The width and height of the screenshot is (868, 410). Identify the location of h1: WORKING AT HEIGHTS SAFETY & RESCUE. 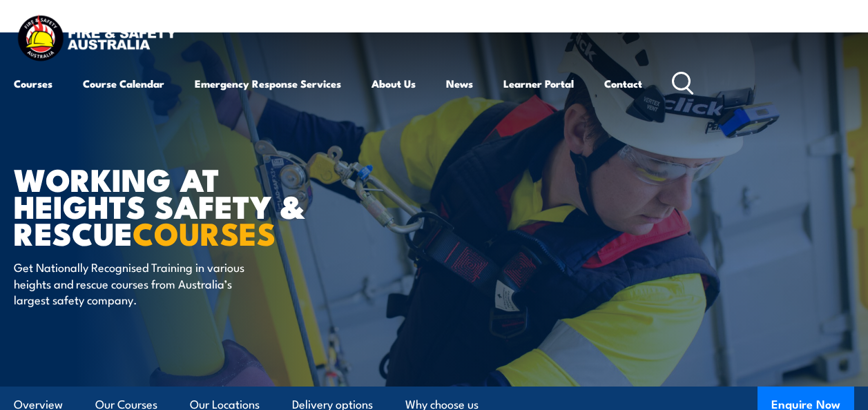
(184, 205).